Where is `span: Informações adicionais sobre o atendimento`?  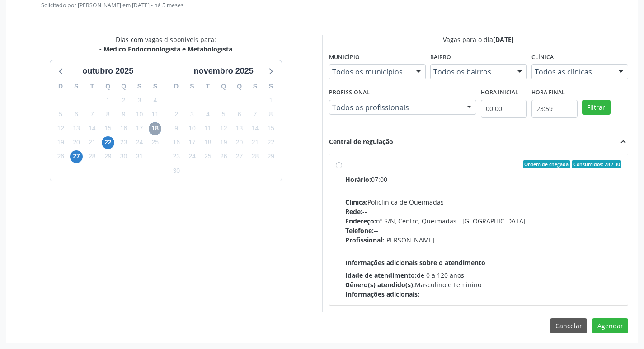
span: Informações adicionais sobre o atendimento is located at coordinates (416, 262).